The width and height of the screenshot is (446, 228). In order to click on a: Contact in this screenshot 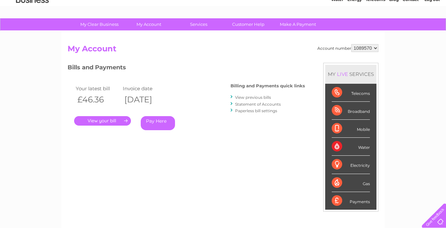, I will do `click(410, 30)`.